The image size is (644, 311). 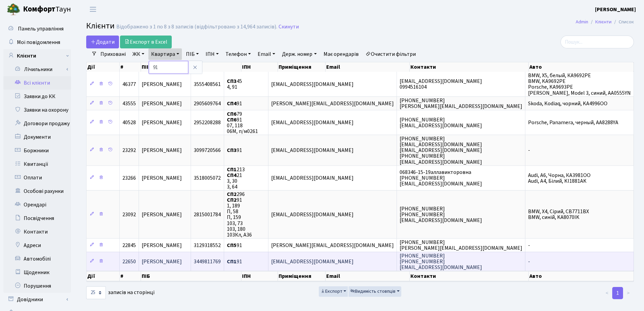 What do you see at coordinates (165, 54) in the screenshot?
I see `a: Квартира` at bounding box center [165, 54].